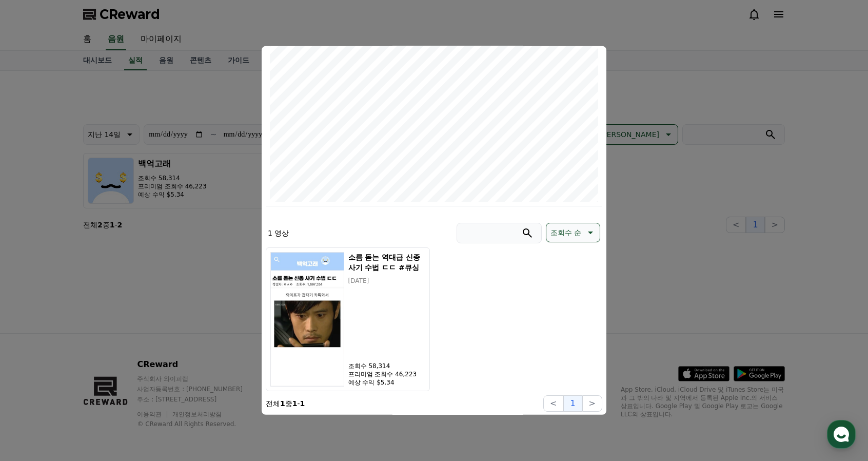  Describe the element at coordinates (387, 262) in the screenshot. I see `h5: 소름 돋는 역대급 신종 사기 수법 ㄷㄷ #큐싱` at that location.